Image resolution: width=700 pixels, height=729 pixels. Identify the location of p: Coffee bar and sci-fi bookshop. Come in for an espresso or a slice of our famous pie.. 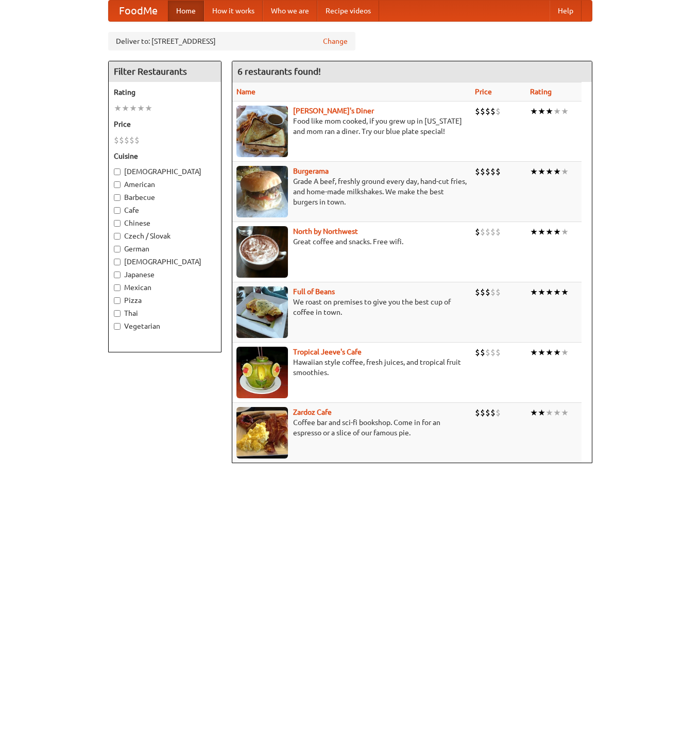
(351, 428).